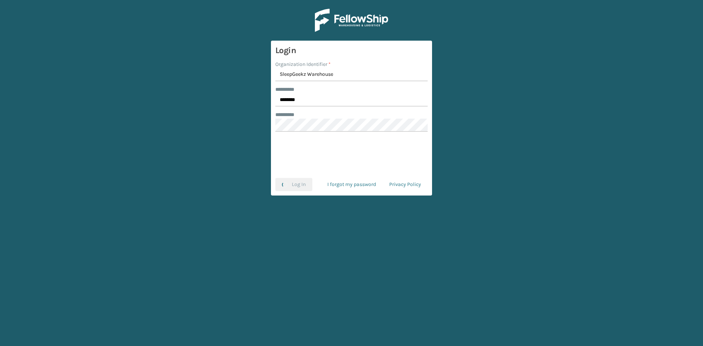 The height and width of the screenshot is (346, 703). Describe the element at coordinates (294, 185) in the screenshot. I see `button: Log In` at that location.